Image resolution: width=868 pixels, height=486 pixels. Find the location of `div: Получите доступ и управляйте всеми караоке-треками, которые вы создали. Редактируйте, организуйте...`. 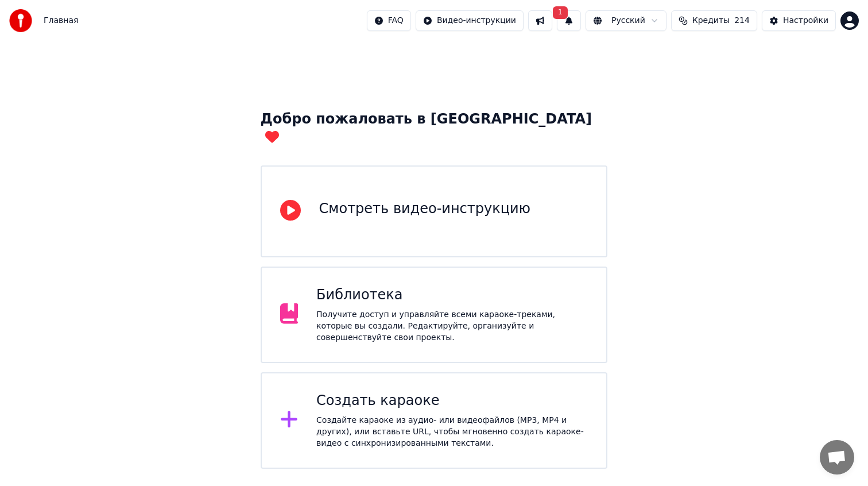

div: Получите доступ и управляйте всеми караоке-треками, которые вы создали. Редактируйте, организуйте... is located at coordinates (452, 326).